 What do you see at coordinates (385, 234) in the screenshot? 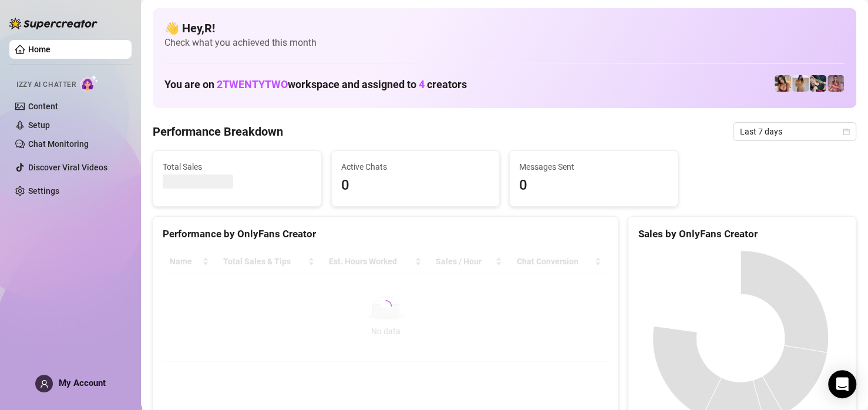
I see `div: Performance by OnlyFans Creator` at bounding box center [385, 234].